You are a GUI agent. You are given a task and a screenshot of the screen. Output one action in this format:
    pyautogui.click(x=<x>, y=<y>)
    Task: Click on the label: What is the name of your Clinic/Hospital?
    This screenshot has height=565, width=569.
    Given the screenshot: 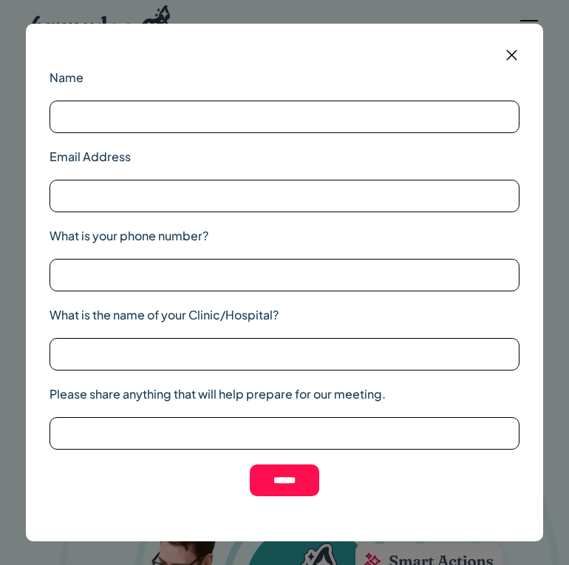 What is the action you would take?
    pyautogui.click(x=285, y=315)
    